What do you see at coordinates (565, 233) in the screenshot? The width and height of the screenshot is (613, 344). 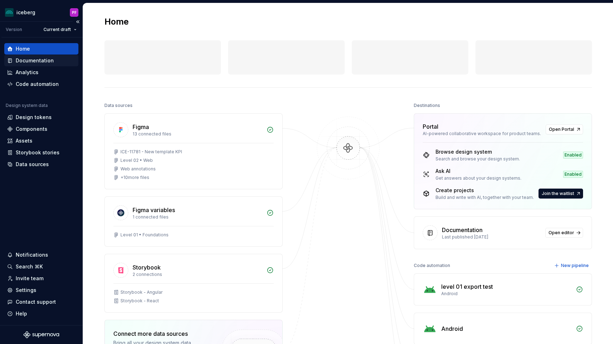 I see `a: Open editor` at bounding box center [565, 233].